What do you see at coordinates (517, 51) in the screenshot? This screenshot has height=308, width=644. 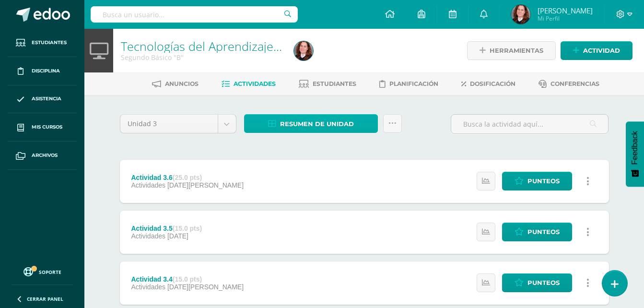 I see `span: Herramientas` at bounding box center [517, 51].